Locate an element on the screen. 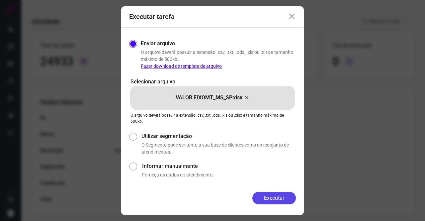 The image size is (425, 221). p: O Segmento pode ser tanto a sua base de clientes como um conjunto de atendimentos. is located at coordinates (218, 148).